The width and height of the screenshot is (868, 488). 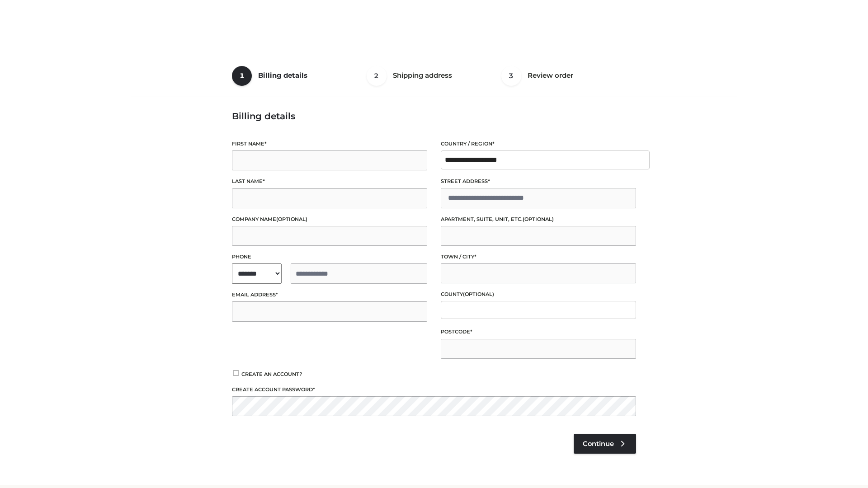 What do you see at coordinates (242, 76) in the screenshot?
I see `span: 1` at bounding box center [242, 76].